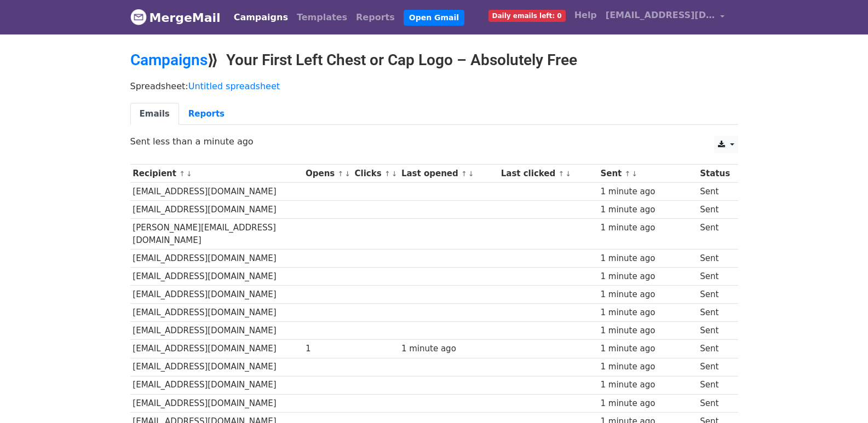 The height and width of the screenshot is (423, 868). What do you see at coordinates (448, 174) in the screenshot?
I see `th: Last opened` at bounding box center [448, 174].